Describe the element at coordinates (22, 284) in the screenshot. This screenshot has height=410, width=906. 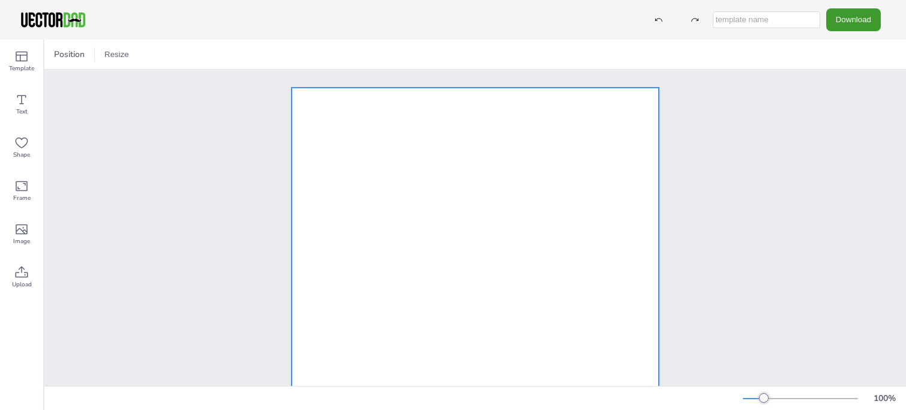
I see `span: Upload` at that location.